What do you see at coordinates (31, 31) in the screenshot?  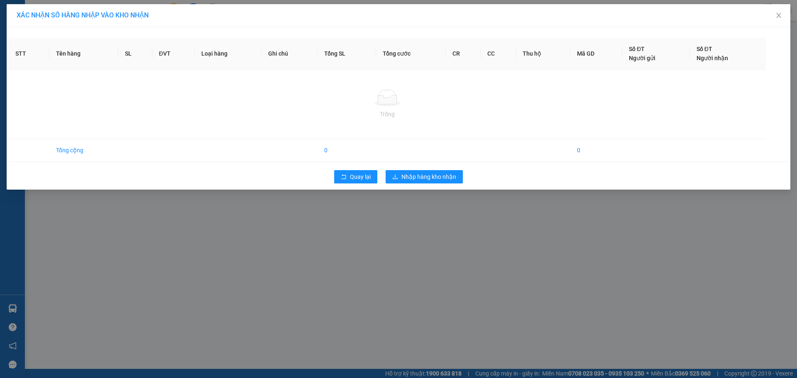 I see `img: logo.jpg` at bounding box center [31, 31].